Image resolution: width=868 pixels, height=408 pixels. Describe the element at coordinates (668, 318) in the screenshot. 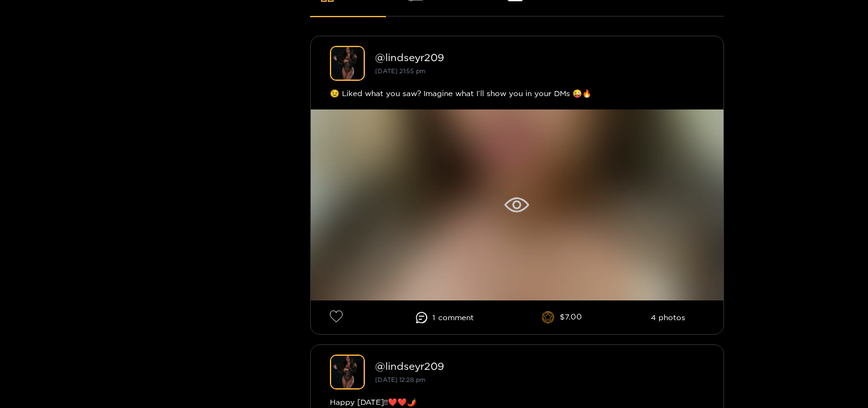

I see `li: 4 photos` at that location.